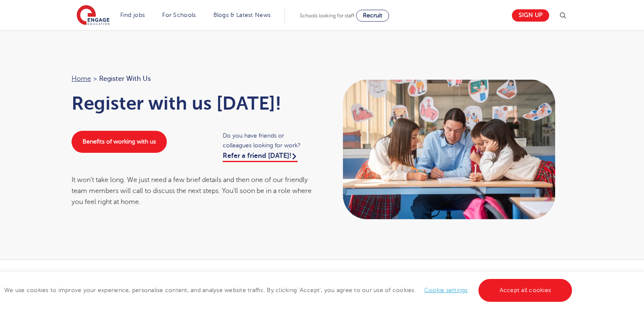  Describe the element at coordinates (525, 290) in the screenshot. I see `a: Accept all cookies` at that location.